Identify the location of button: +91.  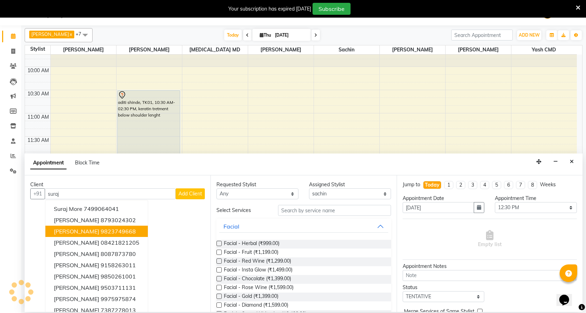
(38, 193).